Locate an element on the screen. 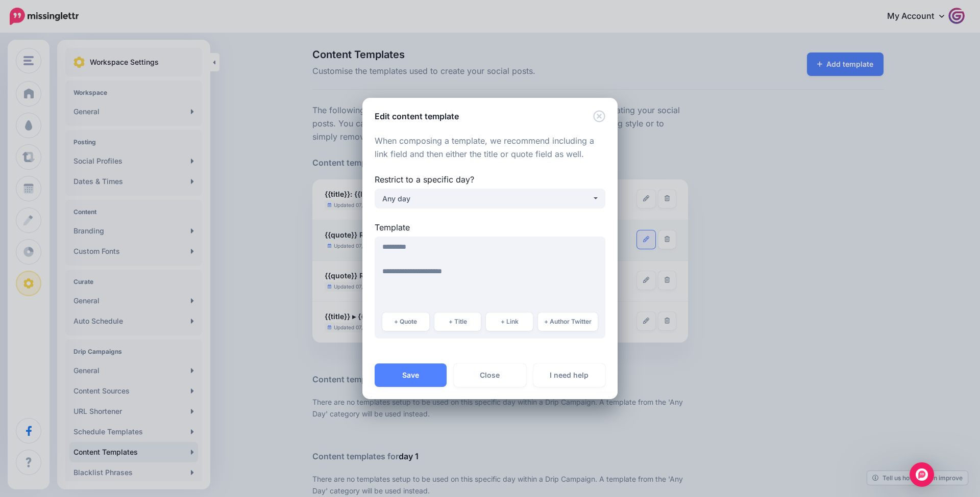 This screenshot has width=980, height=497. h5: Edit content template is located at coordinates (417, 116).